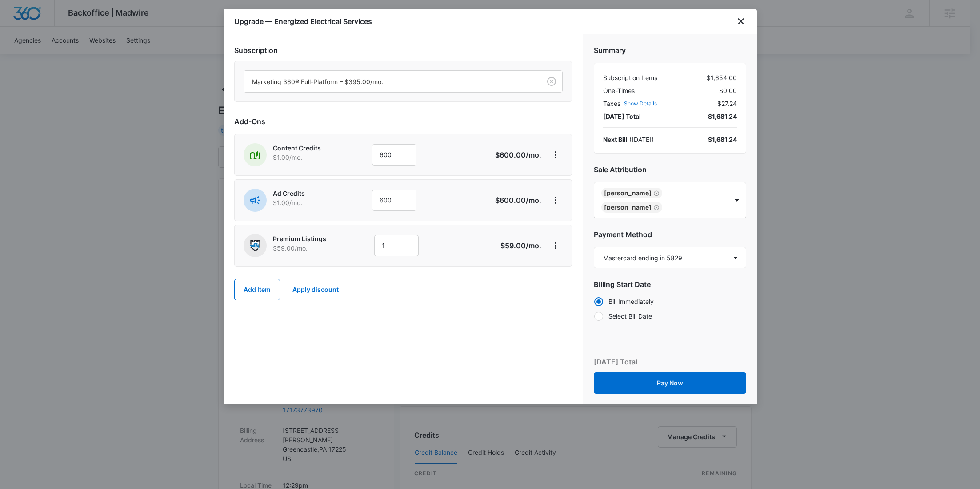  Describe the element at coordinates (310, 193) in the screenshot. I see `p: Ad Credits` at that location.